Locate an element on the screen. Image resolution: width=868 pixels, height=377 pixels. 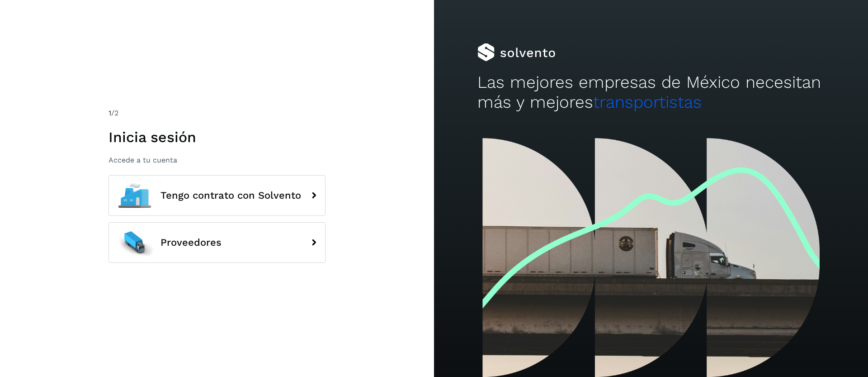
span: Proveedores is located at coordinates (191, 242).